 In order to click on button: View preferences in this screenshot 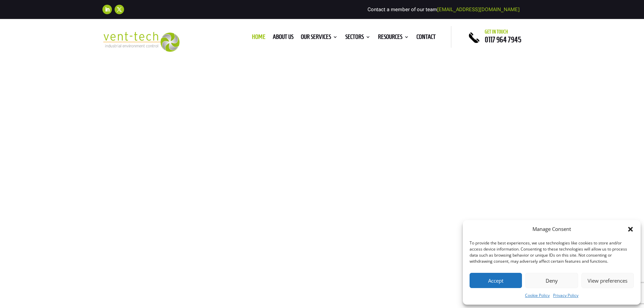, I will do `click(608, 281)`.